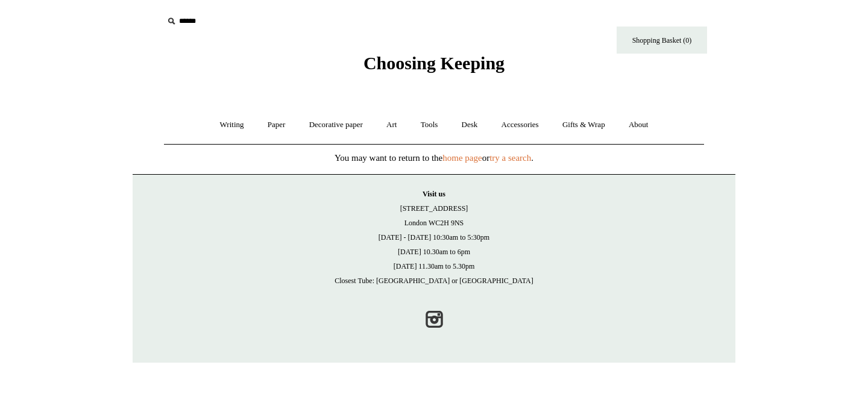  What do you see at coordinates (462, 157) in the screenshot?
I see `a: home page` at bounding box center [462, 157].